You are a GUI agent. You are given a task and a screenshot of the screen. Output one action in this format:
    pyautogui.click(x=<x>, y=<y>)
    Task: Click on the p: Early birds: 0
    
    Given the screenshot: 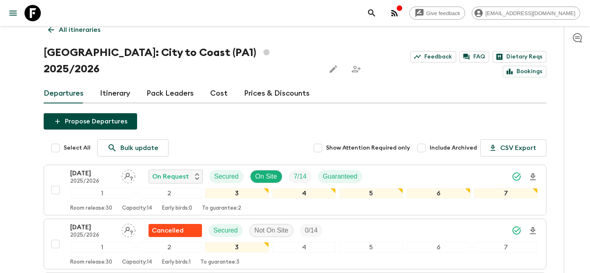 What is the action you would take?
    pyautogui.click(x=177, y=208)
    